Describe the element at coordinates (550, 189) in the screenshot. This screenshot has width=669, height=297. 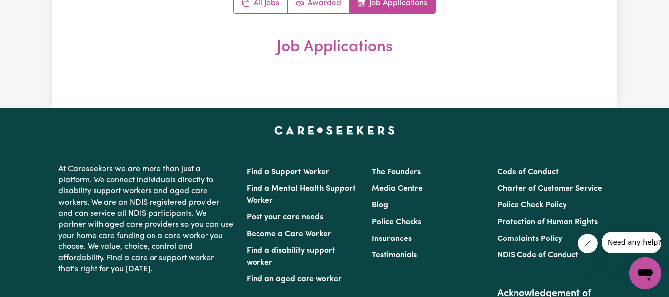
I see `a: Charter of Customer Service` at that location.